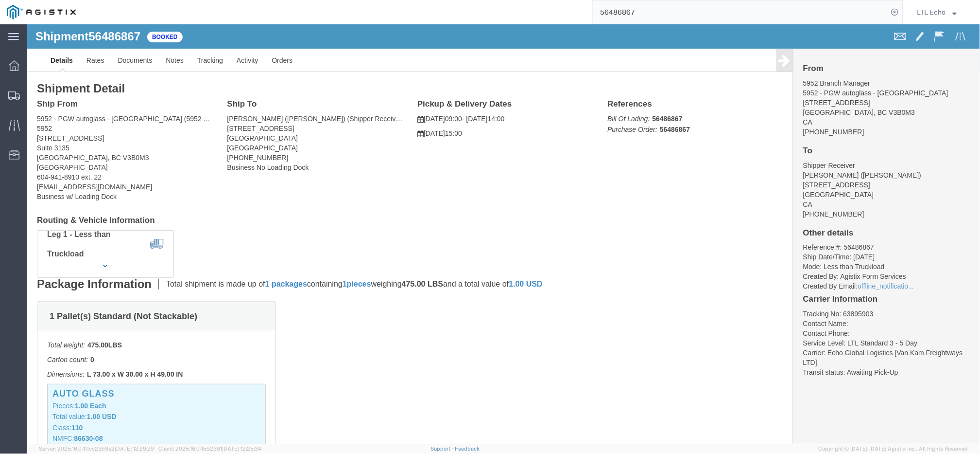  I want to click on span: LTL Echo, so click(931, 12).